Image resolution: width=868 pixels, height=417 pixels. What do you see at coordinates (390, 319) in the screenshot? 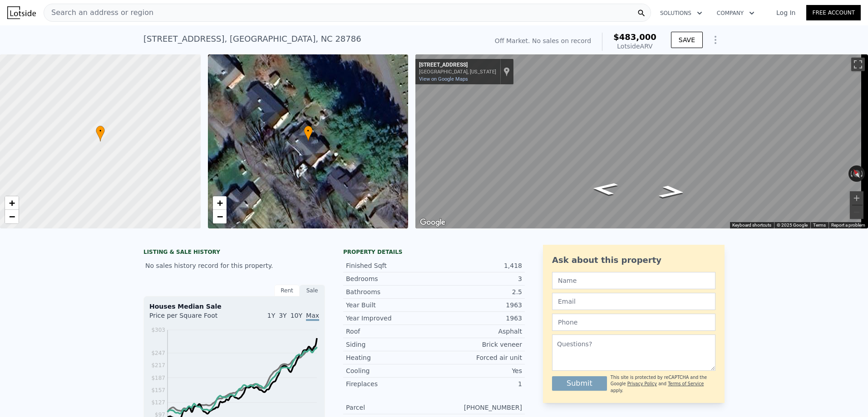
I see `div: Year Improved` at bounding box center [390, 319].